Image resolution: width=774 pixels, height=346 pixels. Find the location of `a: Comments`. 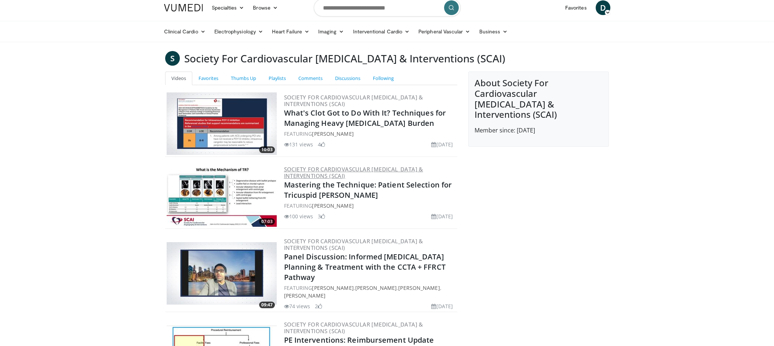

a: Comments is located at coordinates (310, 78).